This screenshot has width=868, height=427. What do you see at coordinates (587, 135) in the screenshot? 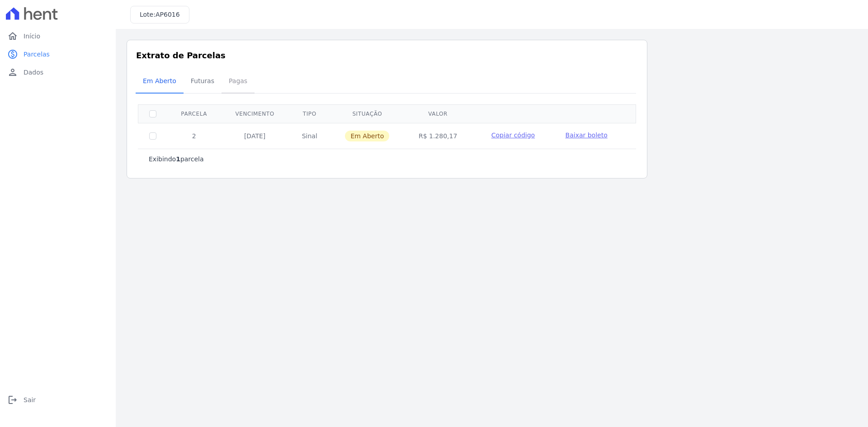
I see `a: Baixar boleto` at bounding box center [587, 135].